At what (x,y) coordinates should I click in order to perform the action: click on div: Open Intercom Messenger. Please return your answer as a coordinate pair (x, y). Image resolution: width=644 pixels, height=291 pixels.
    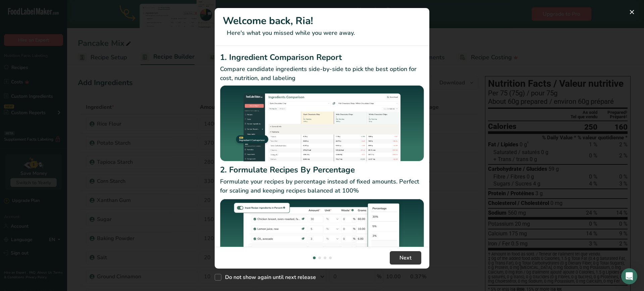
    Looking at the image, I should click on (629, 276).